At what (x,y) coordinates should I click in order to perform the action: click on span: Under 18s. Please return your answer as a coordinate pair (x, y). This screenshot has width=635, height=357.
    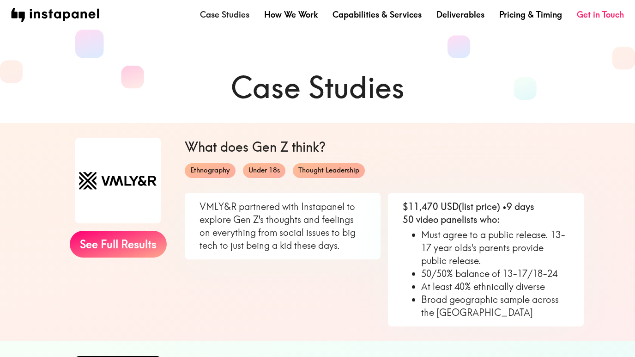
    Looking at the image, I should click on (264, 170).